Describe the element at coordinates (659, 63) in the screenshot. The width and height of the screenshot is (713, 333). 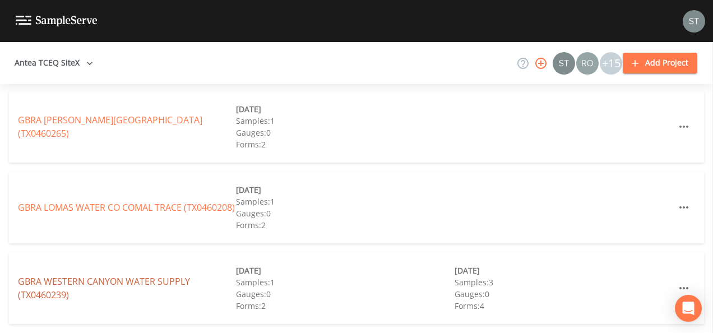
I see `button: Add Project` at that location.